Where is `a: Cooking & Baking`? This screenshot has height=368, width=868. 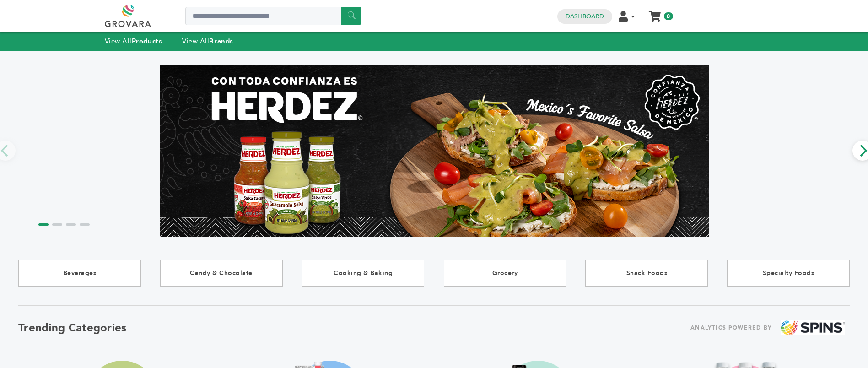
a: Cooking & Baking is located at coordinates (363, 273).